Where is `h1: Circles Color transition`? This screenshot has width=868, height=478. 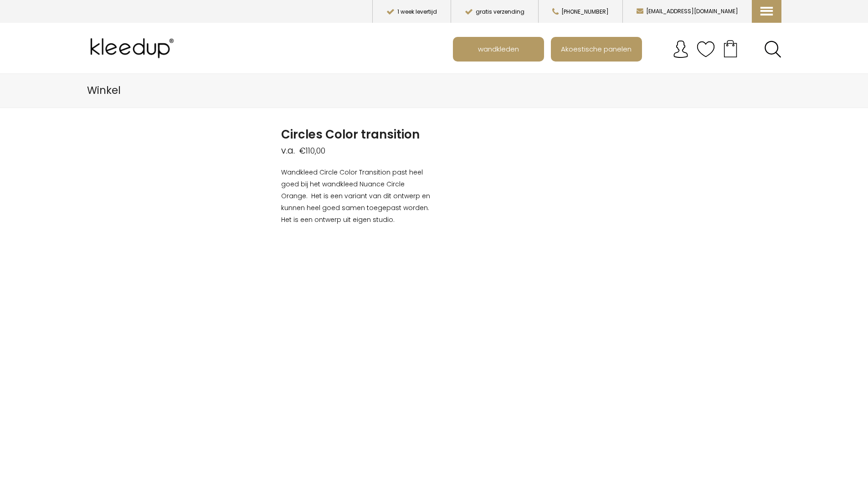
h1: Circles Color transition is located at coordinates (358, 135).